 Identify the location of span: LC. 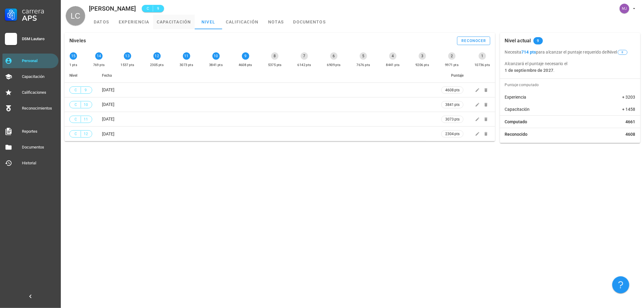
(76, 16).